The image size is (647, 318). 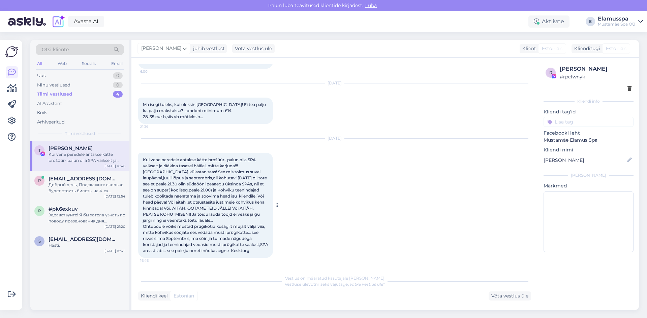 I want to click on a: ElamusspaMustamäe Spa OÜ, so click(x=620, y=22).